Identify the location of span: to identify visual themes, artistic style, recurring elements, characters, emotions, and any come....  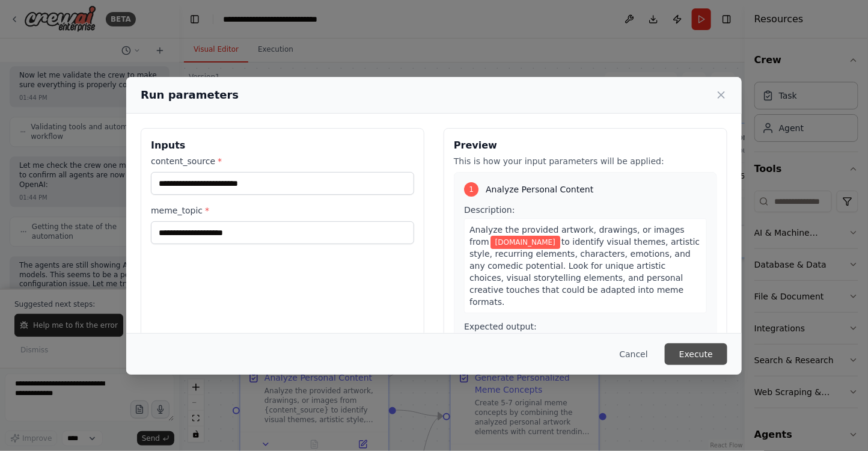
(584, 272).